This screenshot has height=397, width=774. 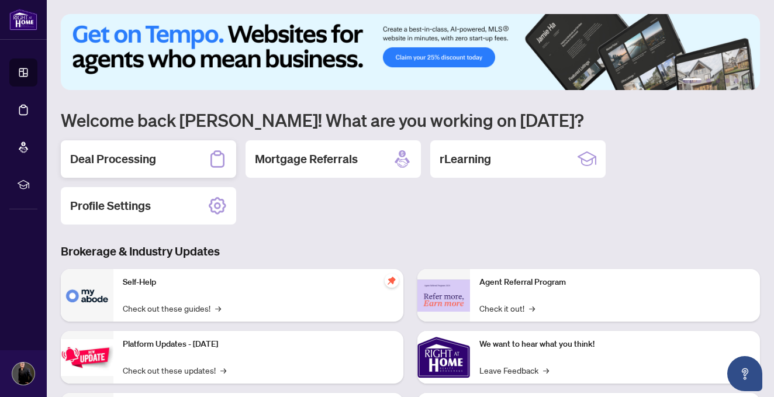 I want to click on img: Profile Icon, so click(x=23, y=374).